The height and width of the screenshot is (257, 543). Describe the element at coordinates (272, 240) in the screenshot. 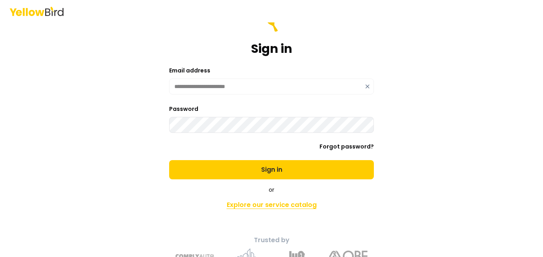

I see `p: Trusted by` at that location.